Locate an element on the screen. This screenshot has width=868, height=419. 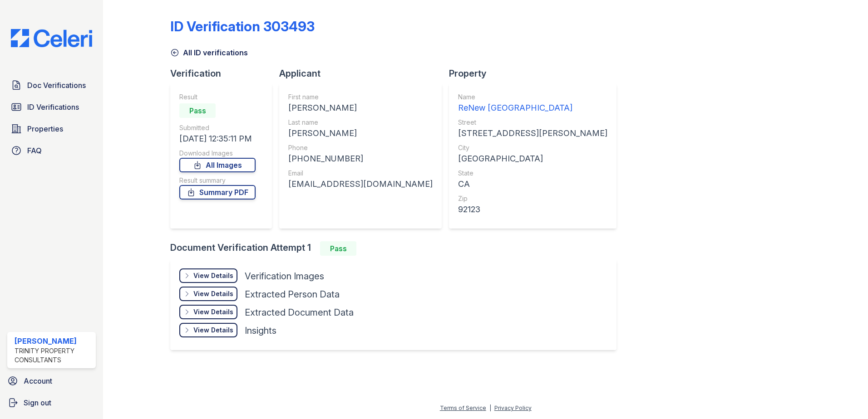
span: Properties is located at coordinates (45, 129).